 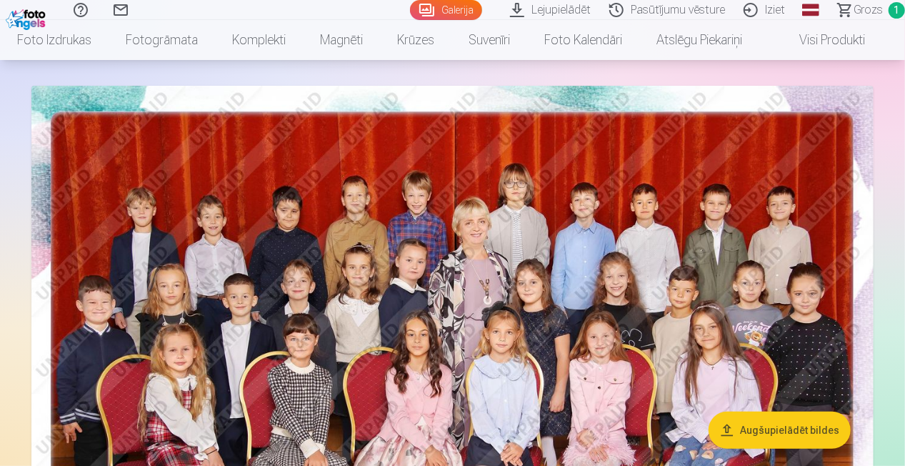 What do you see at coordinates (416, 40) in the screenshot?
I see `a: Krūzes` at bounding box center [416, 40].